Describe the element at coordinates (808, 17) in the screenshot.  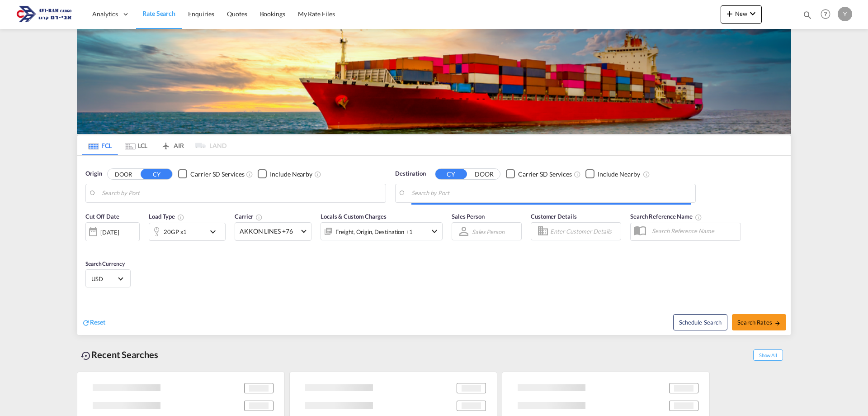
I see `div: icon-magnify` at that location.